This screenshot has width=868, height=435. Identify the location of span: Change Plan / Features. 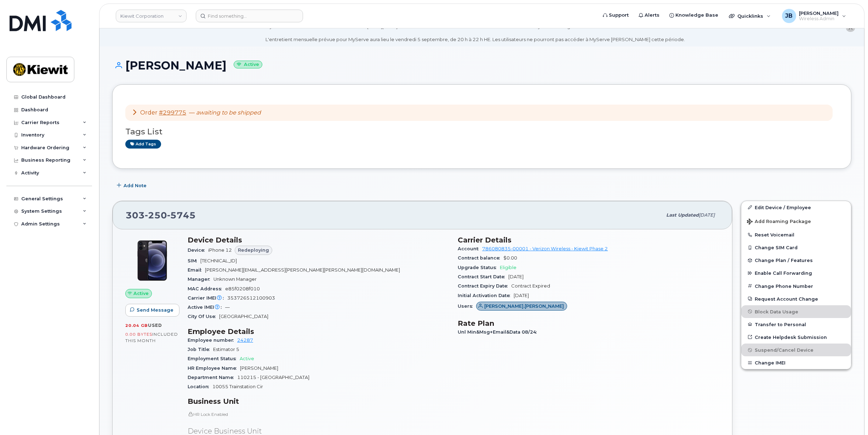
(784, 260).